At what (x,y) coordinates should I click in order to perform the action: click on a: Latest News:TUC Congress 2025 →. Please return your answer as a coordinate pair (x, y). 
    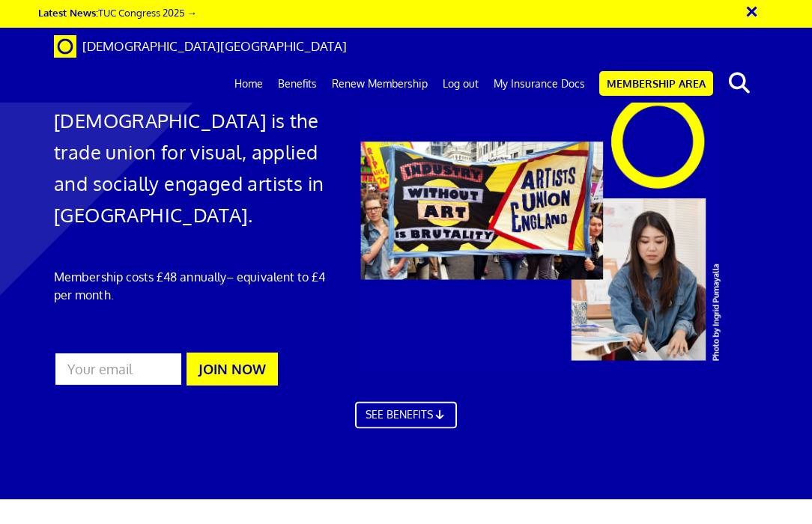
    Looking at the image, I should click on (117, 12).